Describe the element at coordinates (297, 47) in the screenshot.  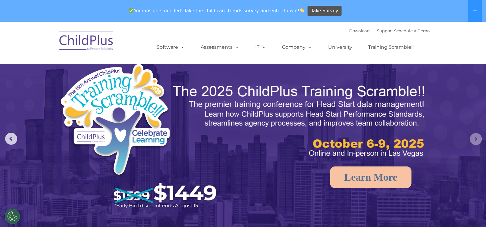
I see `a: Company` at that location.